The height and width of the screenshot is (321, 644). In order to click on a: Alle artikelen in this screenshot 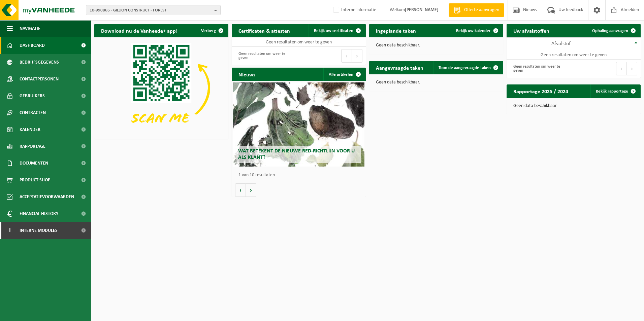, I will do `click(344, 75)`.